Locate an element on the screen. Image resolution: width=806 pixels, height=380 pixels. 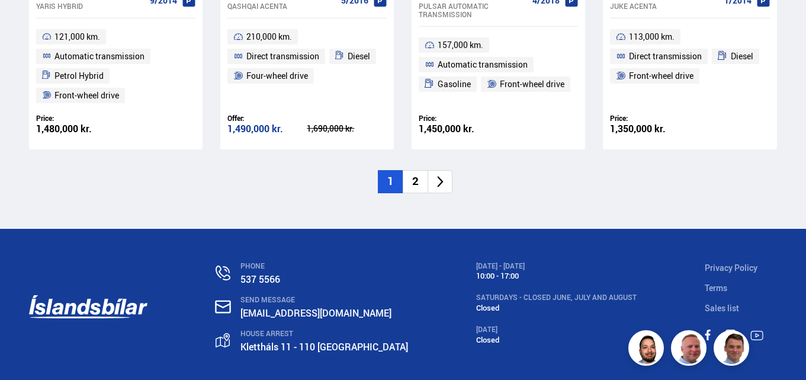
font: 1 is located at coordinates (390, 181).